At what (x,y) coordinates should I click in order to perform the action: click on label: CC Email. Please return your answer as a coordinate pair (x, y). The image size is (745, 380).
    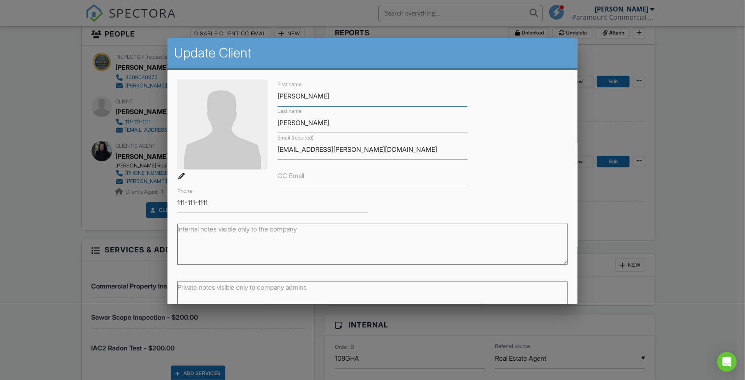
    Looking at the image, I should click on (291, 176).